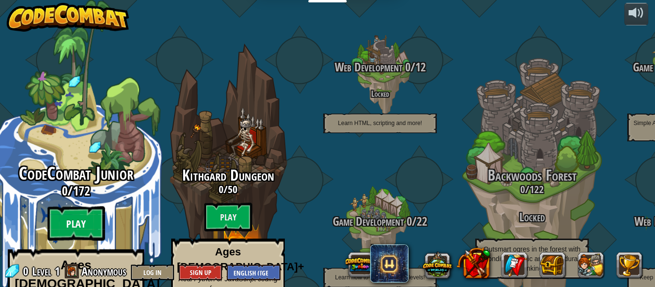 This screenshot has height=287, width=655. I want to click on button: Adjust volume, so click(636, 14).